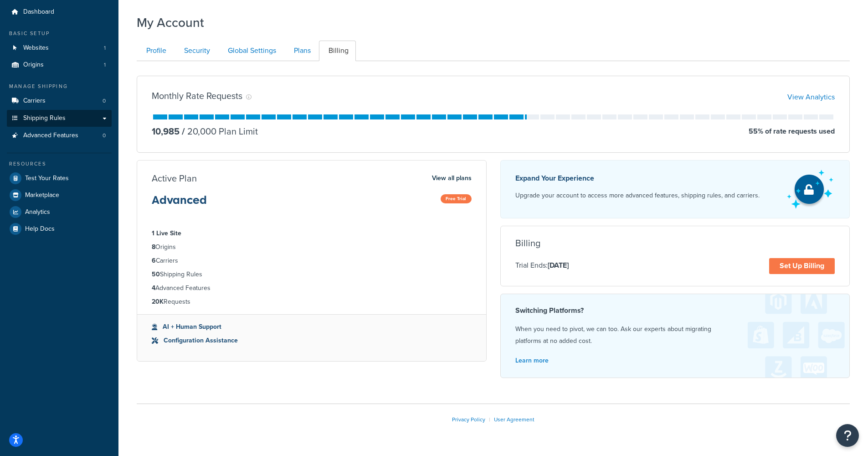 The width and height of the screenshot is (868, 456). What do you see at coordinates (153, 287) in the screenshot?
I see `strong: 4` at bounding box center [153, 287].